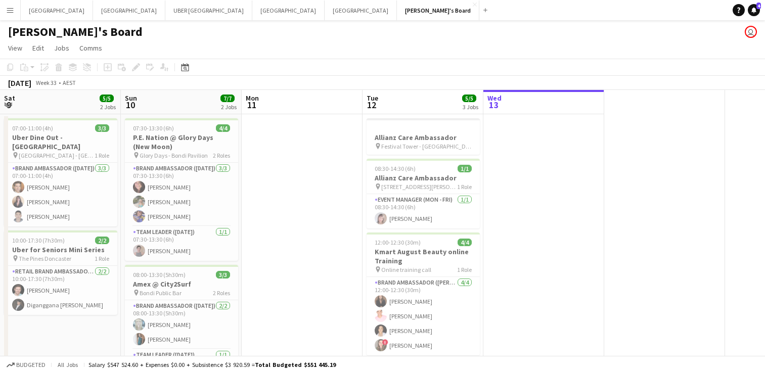 The height and width of the screenshot is (373, 765). What do you see at coordinates (26, 365) in the screenshot?
I see `button: Budgeted` at bounding box center [26, 365].